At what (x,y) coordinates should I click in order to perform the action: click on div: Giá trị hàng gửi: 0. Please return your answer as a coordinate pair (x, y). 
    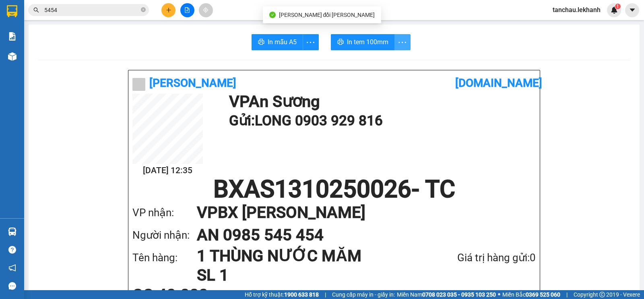
    Looking at the image, I should click on (475, 258).